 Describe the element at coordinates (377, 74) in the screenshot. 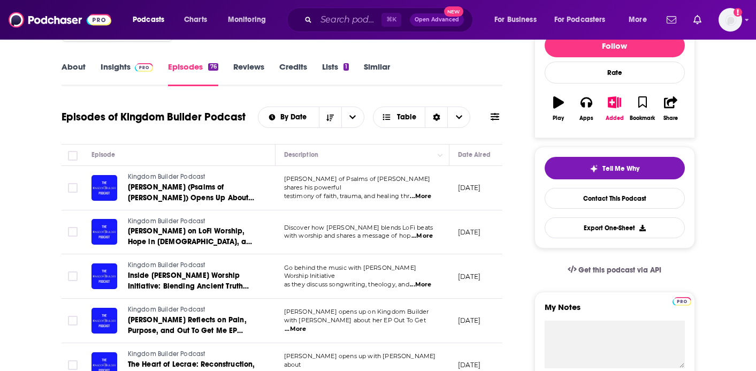

I see `a: Similar` at that location.